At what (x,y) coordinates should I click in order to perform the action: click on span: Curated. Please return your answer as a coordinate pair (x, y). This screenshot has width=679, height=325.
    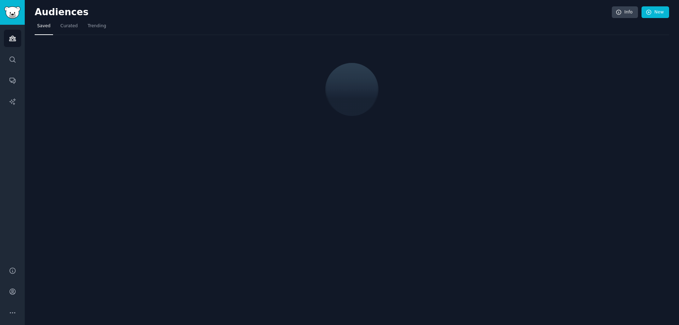
    Looking at the image, I should click on (69, 26).